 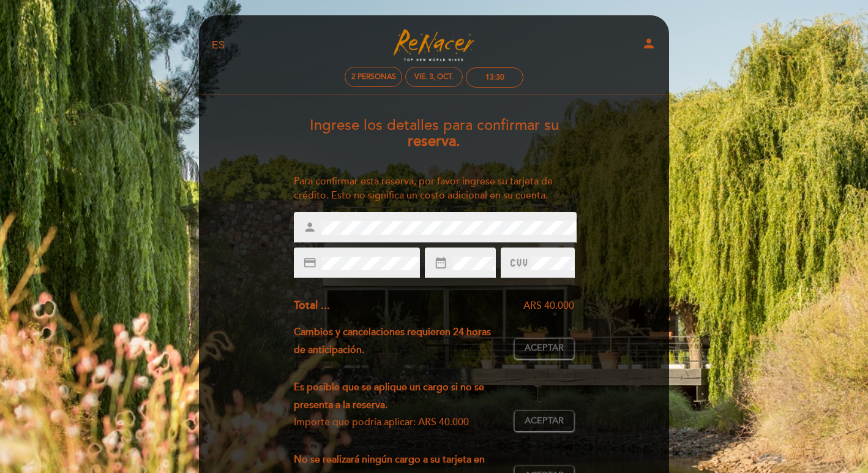 What do you see at coordinates (310, 263) in the screenshot?
I see `i: credit_card` at bounding box center [310, 263].